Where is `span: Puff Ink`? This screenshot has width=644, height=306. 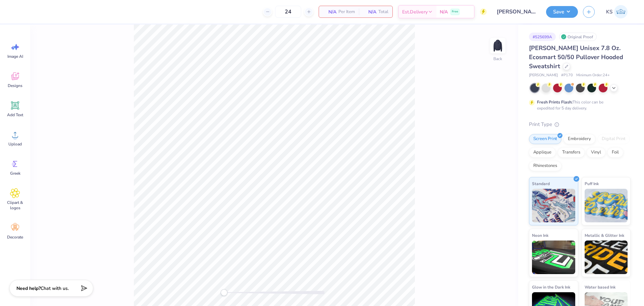 span: Puff Ink is located at coordinates (592, 183).